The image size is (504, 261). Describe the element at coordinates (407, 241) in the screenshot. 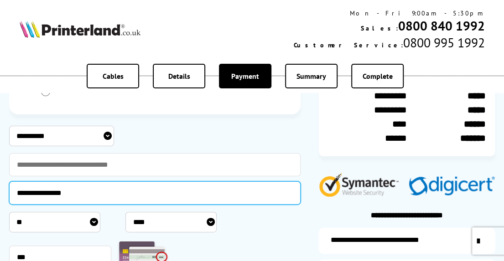

I see `a: additional-ink` at that location.